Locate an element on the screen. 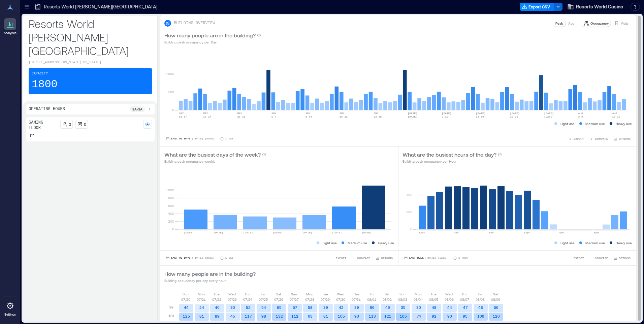 This screenshot has width=644, height=324. text: 165 is located at coordinates (403, 316).